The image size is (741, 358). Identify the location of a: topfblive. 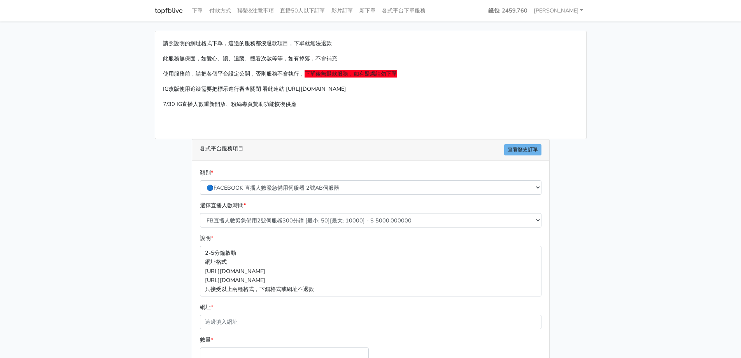
(169, 11).